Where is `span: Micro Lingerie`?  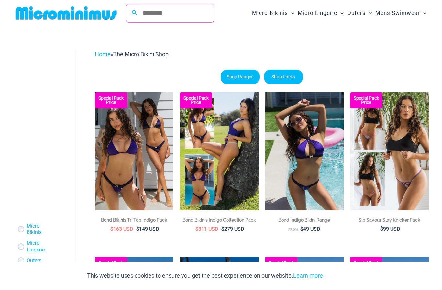 span: Micro Lingerie is located at coordinates (317, 13).